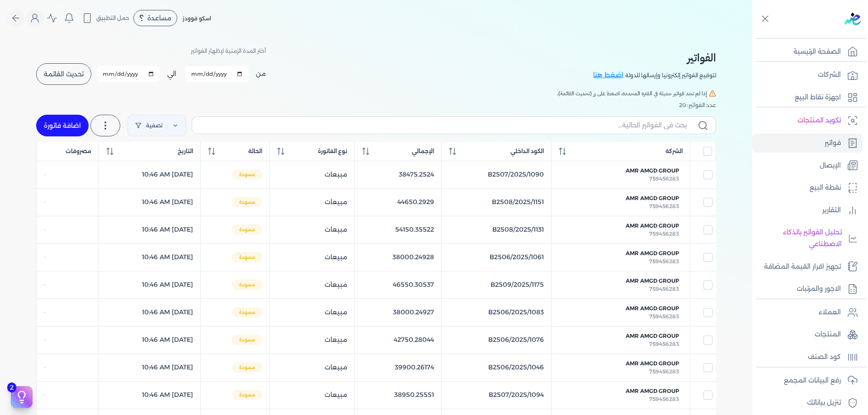  What do you see at coordinates (833, 143) in the screenshot?
I see `p: فواتير` at bounding box center [833, 143].